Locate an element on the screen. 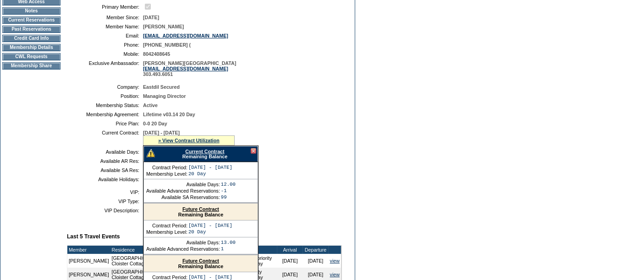 This screenshot has height=280, width=644. td: Member Since: is located at coordinates (105, 18).